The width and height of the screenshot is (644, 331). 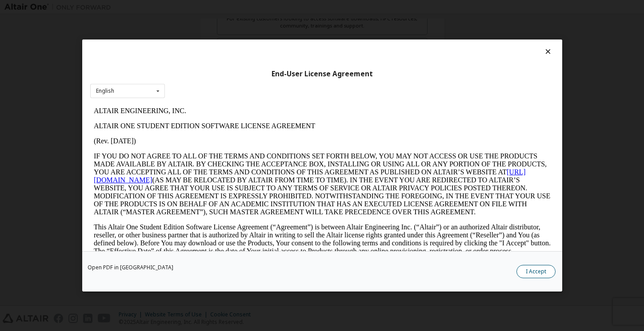 I want to click on p: ALTAIR ONE STUDENT EDITION SOFTWARE LICENSE AGREEMENT, so click(x=232, y=23).